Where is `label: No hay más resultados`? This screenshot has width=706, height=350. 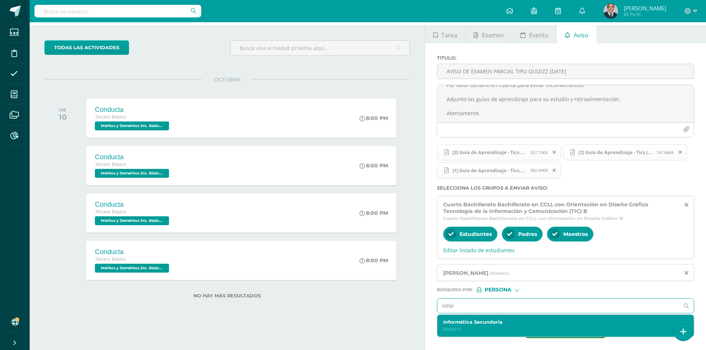
label: No hay más resultados is located at coordinates (227, 296).